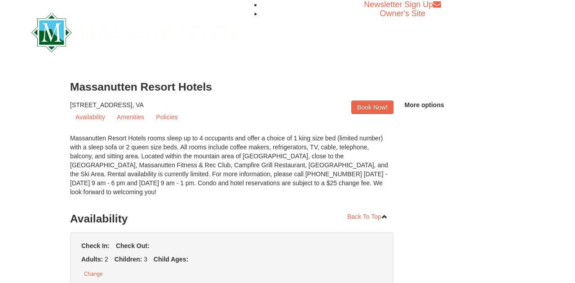  What do you see at coordinates (402, 13) in the screenshot?
I see `a: Owner's Site` at bounding box center [402, 13].